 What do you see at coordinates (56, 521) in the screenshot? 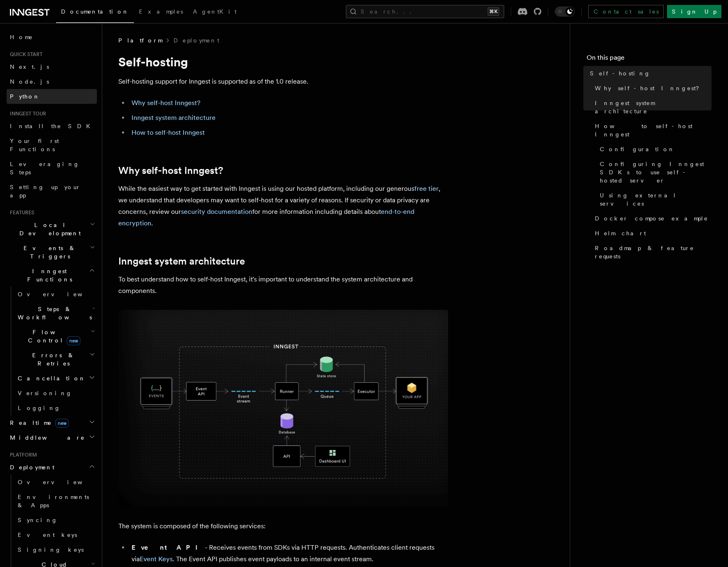
I see `a: Syncing` at bounding box center [56, 521].